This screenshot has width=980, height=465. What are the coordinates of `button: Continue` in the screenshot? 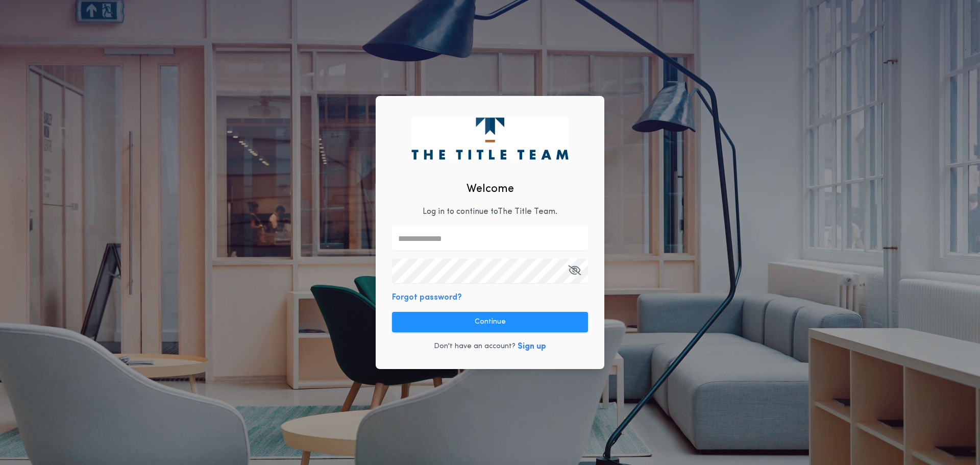 It's located at (490, 322).